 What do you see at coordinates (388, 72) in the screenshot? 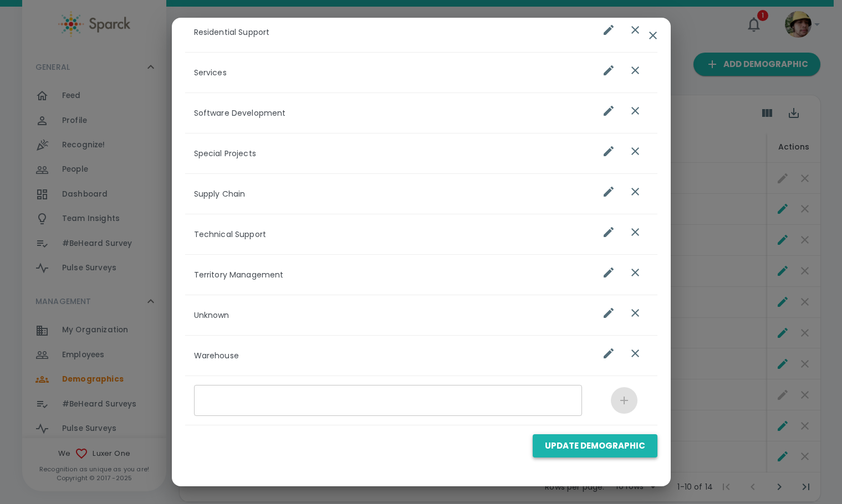
I see `th: Services` at bounding box center [388, 72].